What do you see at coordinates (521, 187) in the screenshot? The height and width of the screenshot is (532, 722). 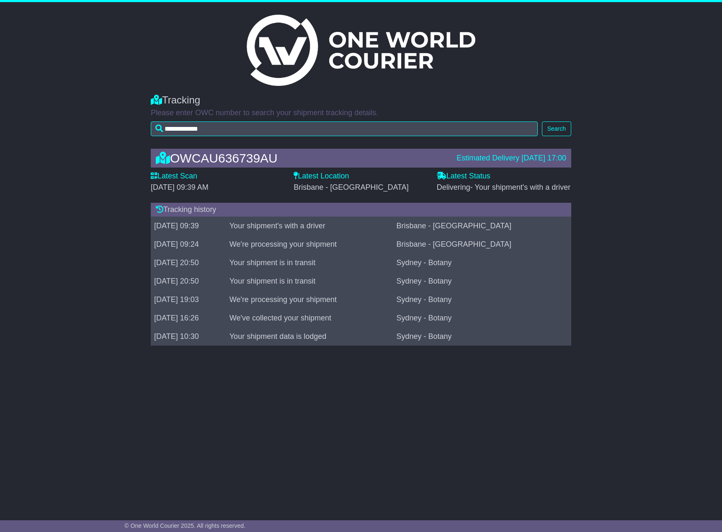 I see `span: - Your shipment's with a driver` at bounding box center [521, 187].